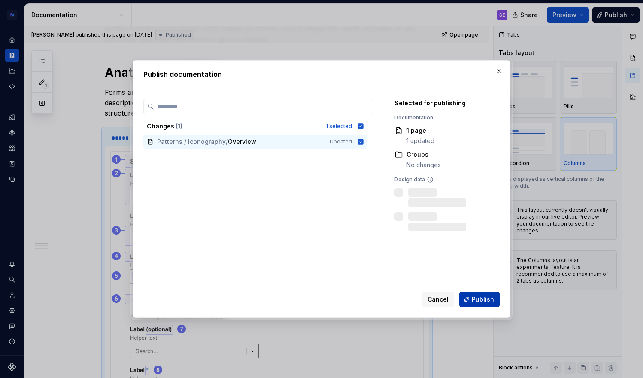 The height and width of the screenshot is (378, 643). What do you see at coordinates (442, 118) in the screenshot?
I see `div: Documentation` at bounding box center [442, 118].